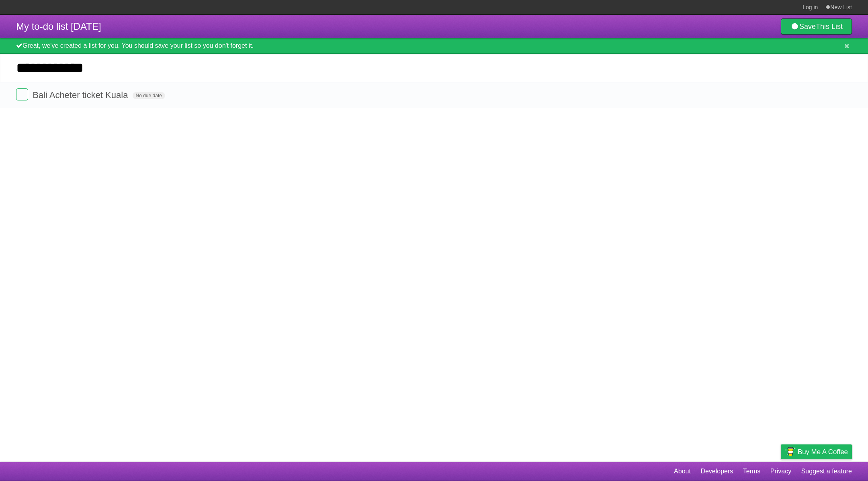 The image size is (868, 481). What do you see at coordinates (682, 472) in the screenshot?
I see `a: About` at bounding box center [682, 472].